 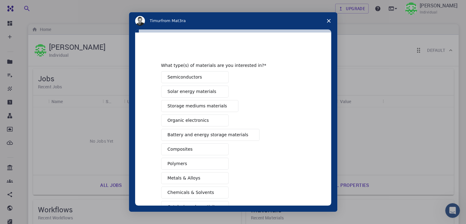 What do you see at coordinates (329, 21) in the screenshot?
I see `span: Close survey` at bounding box center [329, 21].